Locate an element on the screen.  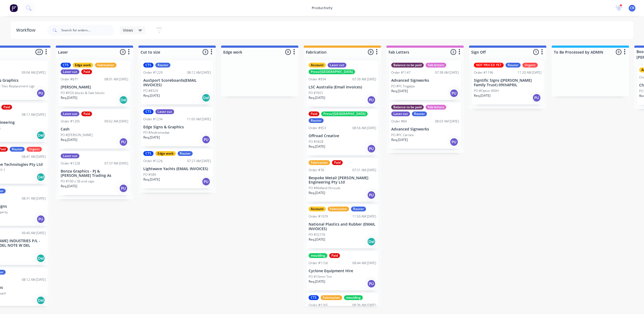
div: Order #671 is located at coordinates (69, 79).